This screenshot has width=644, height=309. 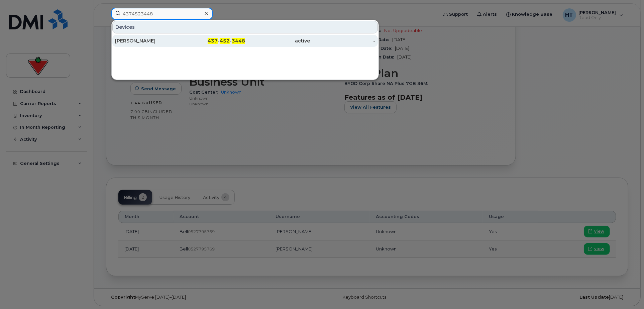 What do you see at coordinates (278, 41) in the screenshot?
I see `div: active` at bounding box center [278, 41].